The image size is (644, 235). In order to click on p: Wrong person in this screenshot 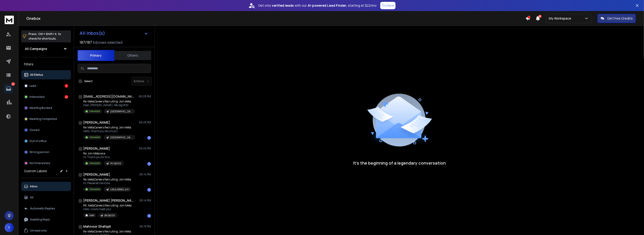, I will do `click(40, 152)`.